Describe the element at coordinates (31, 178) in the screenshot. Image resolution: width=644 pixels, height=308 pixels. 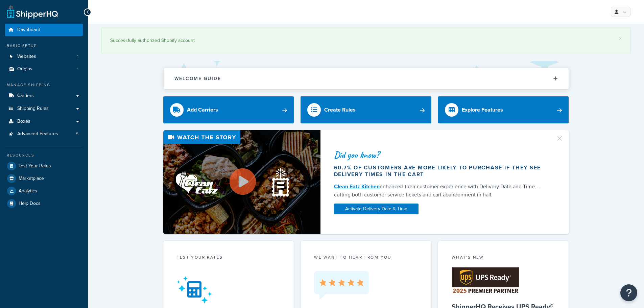
I see `span: Marketplace` at that location.